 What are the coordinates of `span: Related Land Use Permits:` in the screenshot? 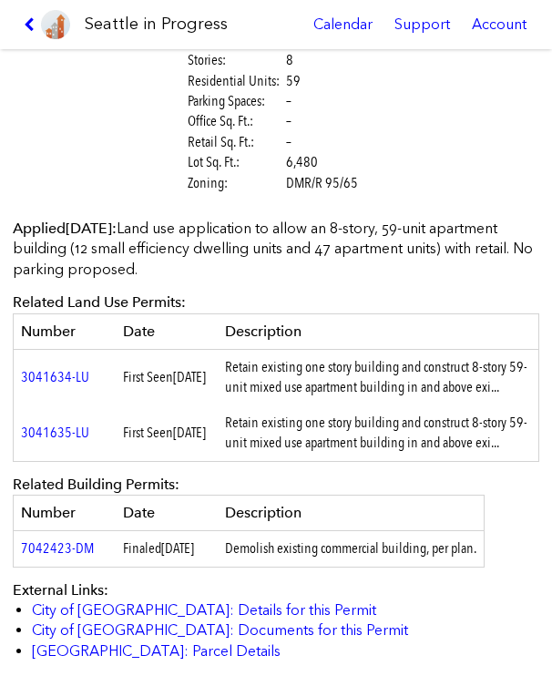 It's located at (99, 302).